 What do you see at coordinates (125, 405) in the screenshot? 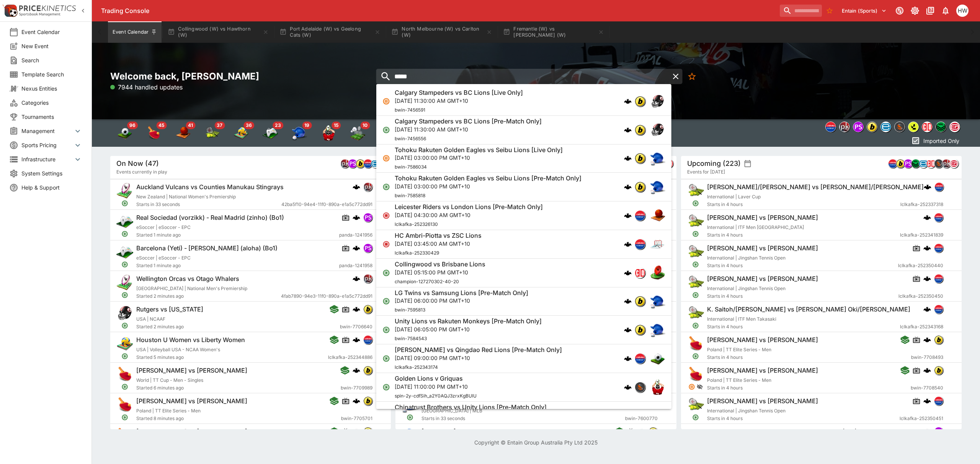
I see `img: table_tennis.png` at bounding box center [125, 405].